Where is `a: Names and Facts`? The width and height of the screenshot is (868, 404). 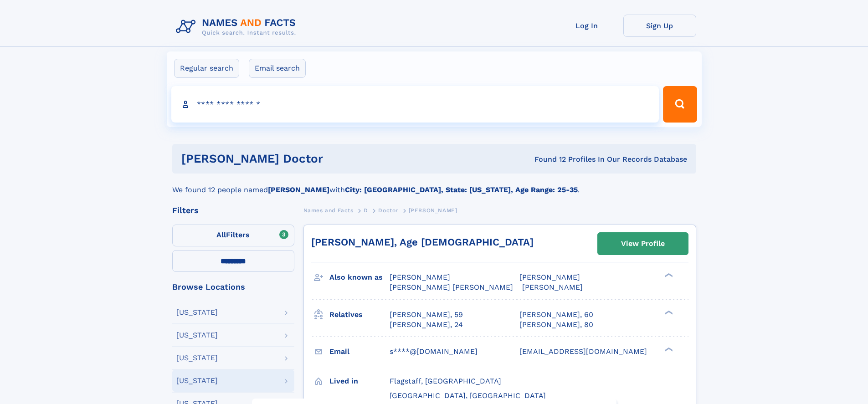
a: Names and Facts is located at coordinates (329, 210).